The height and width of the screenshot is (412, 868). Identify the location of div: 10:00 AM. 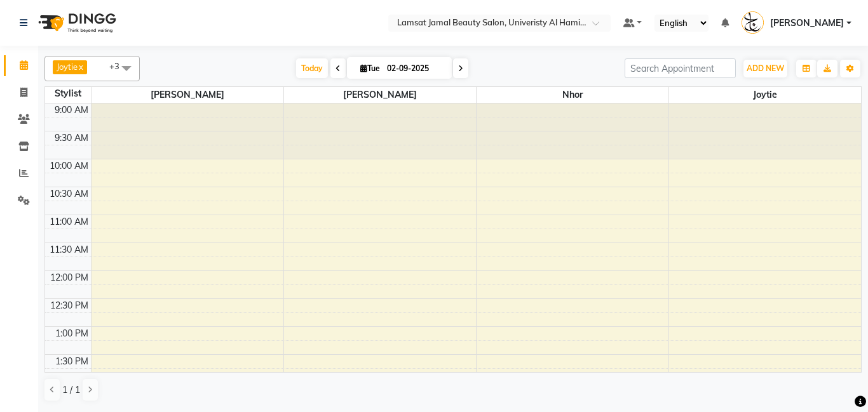
(69, 166).